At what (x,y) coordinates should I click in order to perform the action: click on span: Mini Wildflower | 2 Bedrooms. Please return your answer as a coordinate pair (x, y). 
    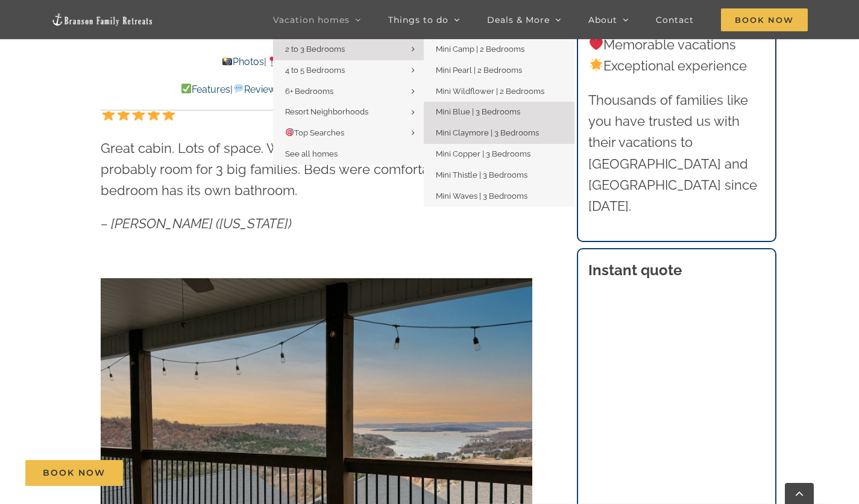
    Looking at the image, I should click on (490, 91).